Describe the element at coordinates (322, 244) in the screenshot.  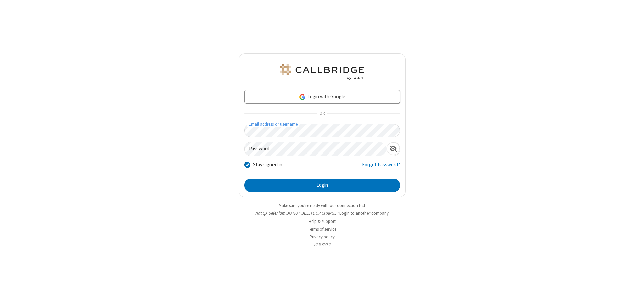
I see `li: v2.6.350.2` at that location.